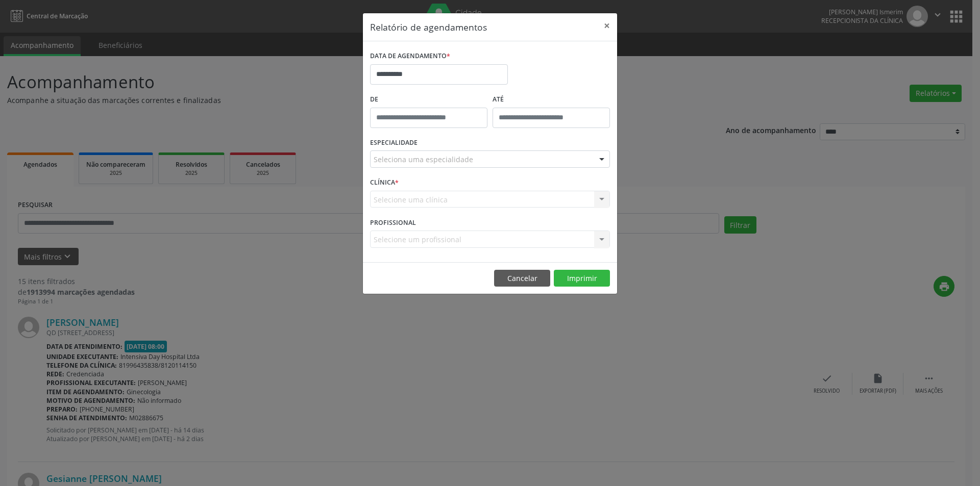 The width and height of the screenshot is (980, 486). Describe the element at coordinates (607, 26) in the screenshot. I see `button: Close` at that location.